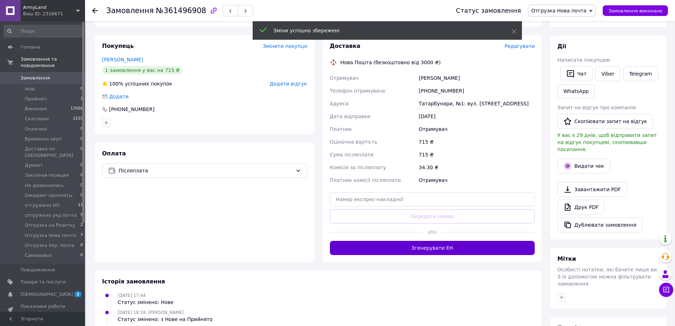  What do you see at coordinates (341, 129) in the screenshot?
I see `span: Платник` at bounding box center [341, 129].